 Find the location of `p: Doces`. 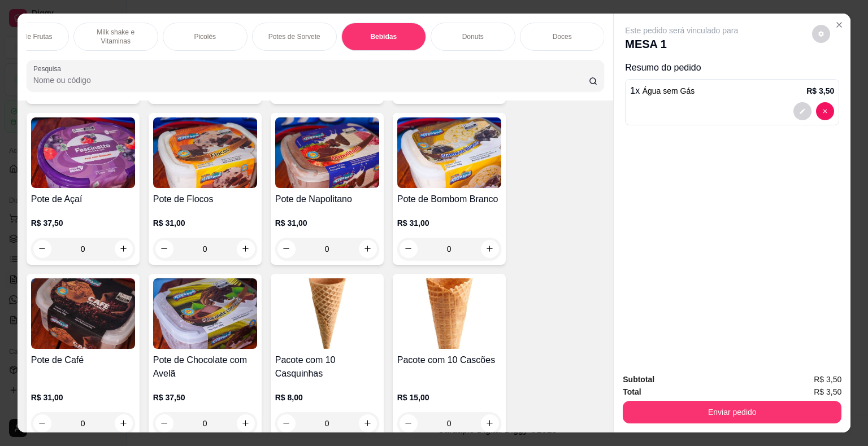

p: Doces is located at coordinates (563, 37).